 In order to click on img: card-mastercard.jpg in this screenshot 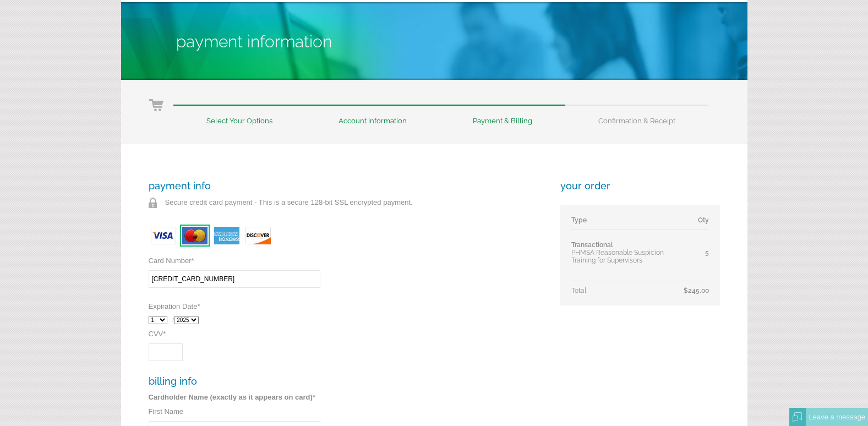, I will do `click(195, 236)`.